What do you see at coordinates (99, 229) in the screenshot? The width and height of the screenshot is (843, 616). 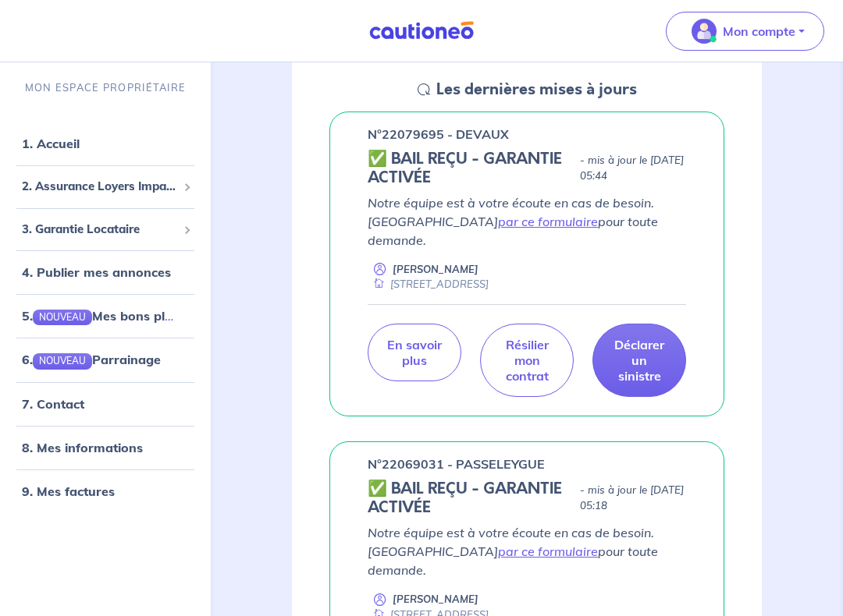 I see `span: 3. Garantie Locataire` at bounding box center [99, 229].